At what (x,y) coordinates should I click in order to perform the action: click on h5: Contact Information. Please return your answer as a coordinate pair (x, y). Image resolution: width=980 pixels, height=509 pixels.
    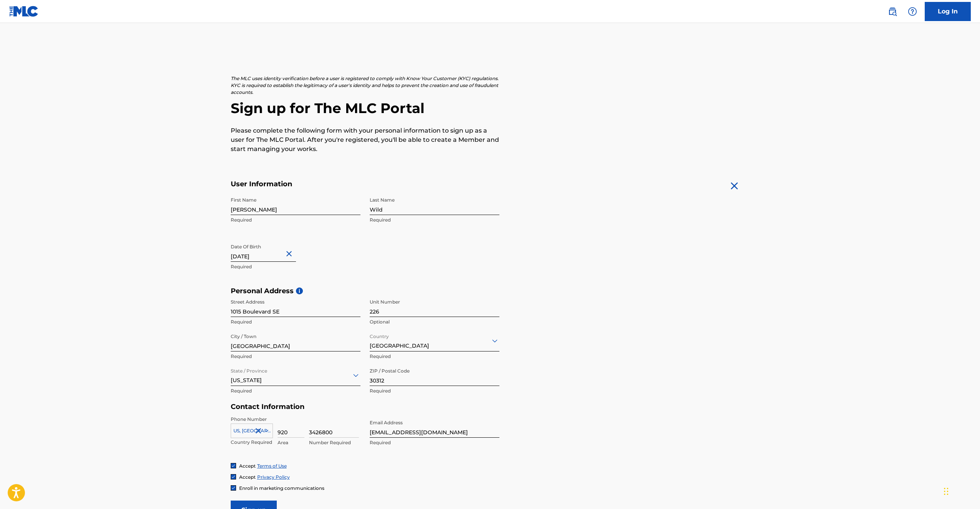
    Looking at the image, I should click on (365, 407).